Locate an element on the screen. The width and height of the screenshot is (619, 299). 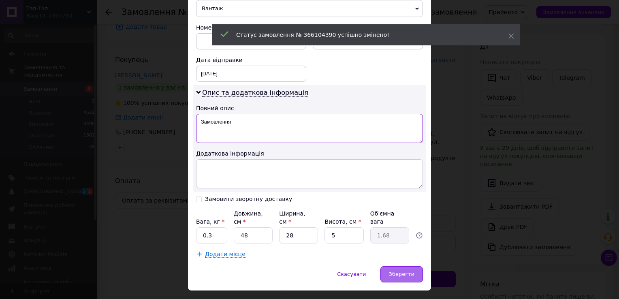
div: Об'ємна вага is located at coordinates (390, 218).